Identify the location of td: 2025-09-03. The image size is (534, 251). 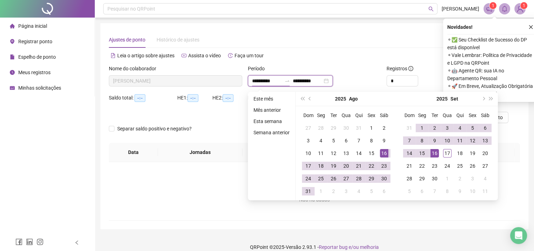
(447, 128).